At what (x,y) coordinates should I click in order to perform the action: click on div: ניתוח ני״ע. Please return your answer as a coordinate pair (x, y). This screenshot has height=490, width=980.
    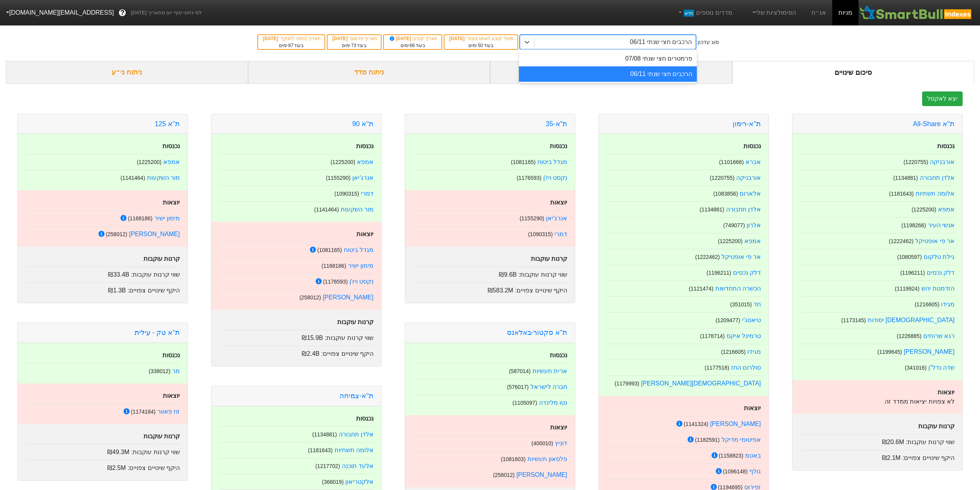
    Looking at the image, I should click on (127, 72).